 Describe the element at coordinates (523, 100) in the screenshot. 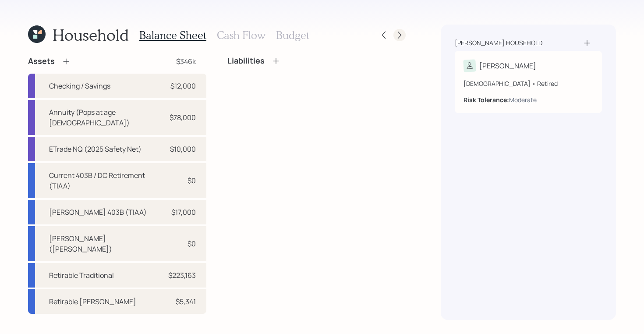

I see `div: Moderate` at that location.